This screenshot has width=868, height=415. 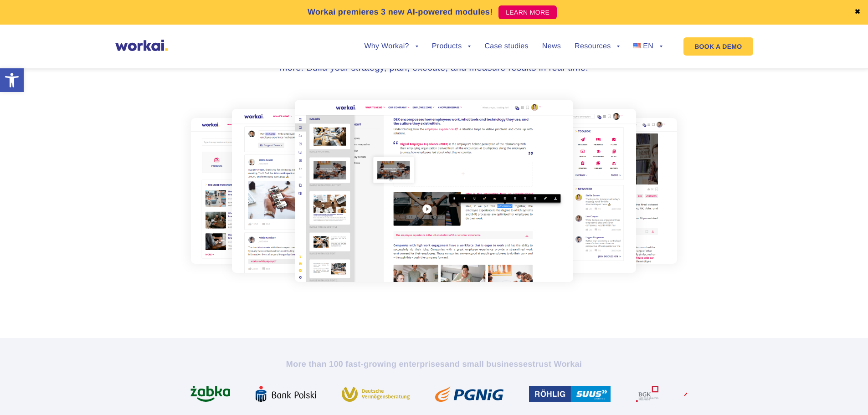 I want to click on input: you@company.com, so click(x=220, y=20).